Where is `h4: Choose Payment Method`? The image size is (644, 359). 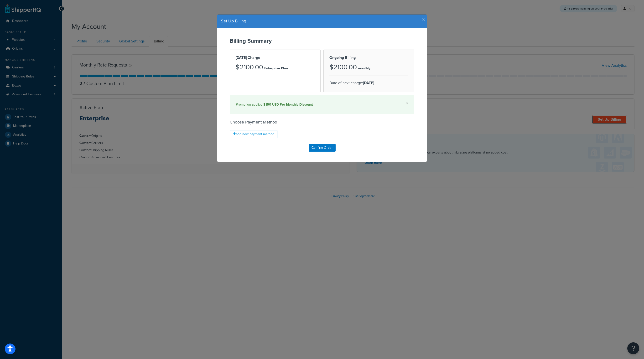
h4: Choose Payment Method is located at coordinates (322, 122).